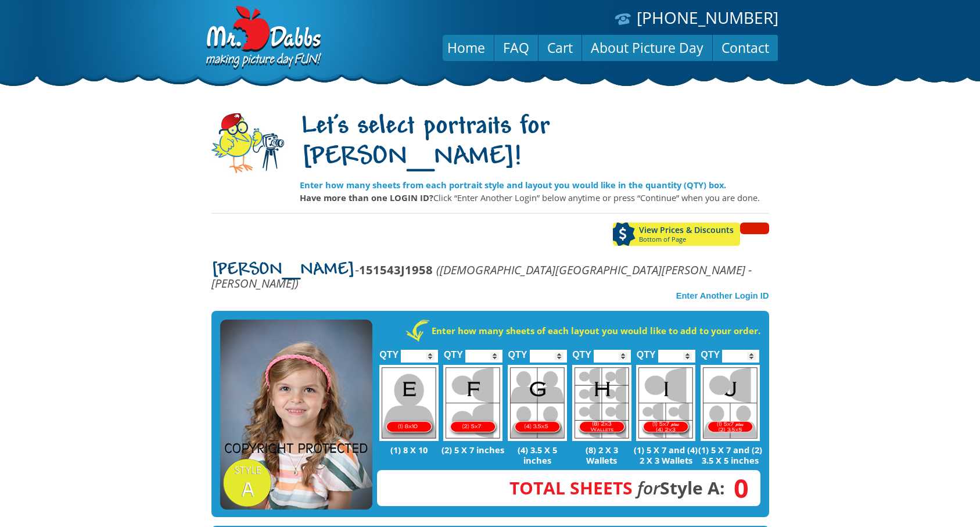  Describe the element at coordinates (730, 403) in the screenshot. I see `img: J` at that location.